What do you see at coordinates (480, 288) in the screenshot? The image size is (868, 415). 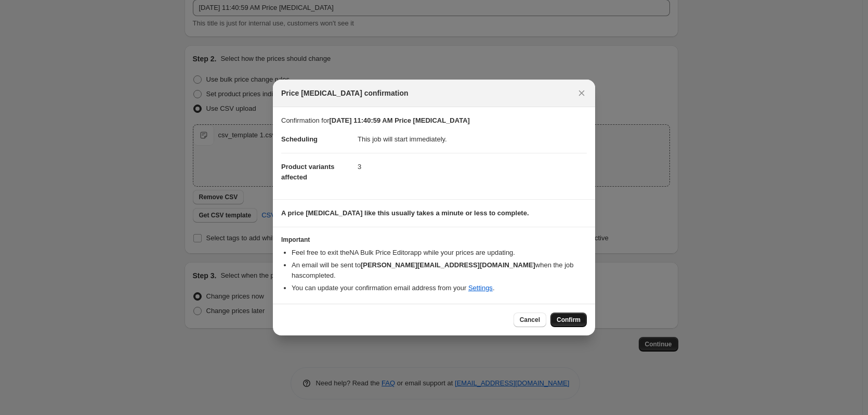 I see `a: Settings` at bounding box center [480, 288].